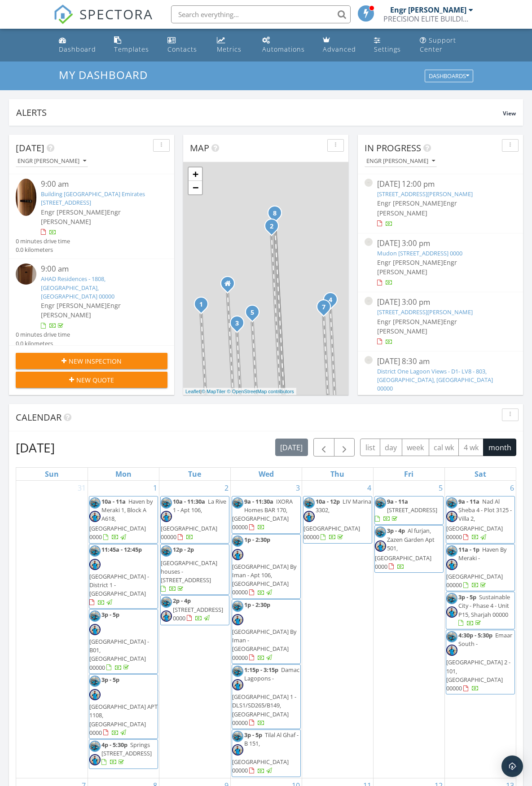 This screenshot has height=786, width=532. I want to click on a: 3p - 5p Sustainable City - Phase 4 - Unit P15, Sharjah 00000, so click(484, 610).